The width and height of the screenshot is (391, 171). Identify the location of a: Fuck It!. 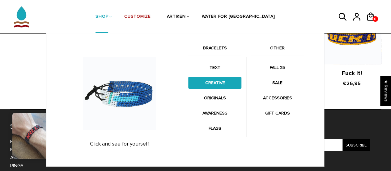
(352, 73).